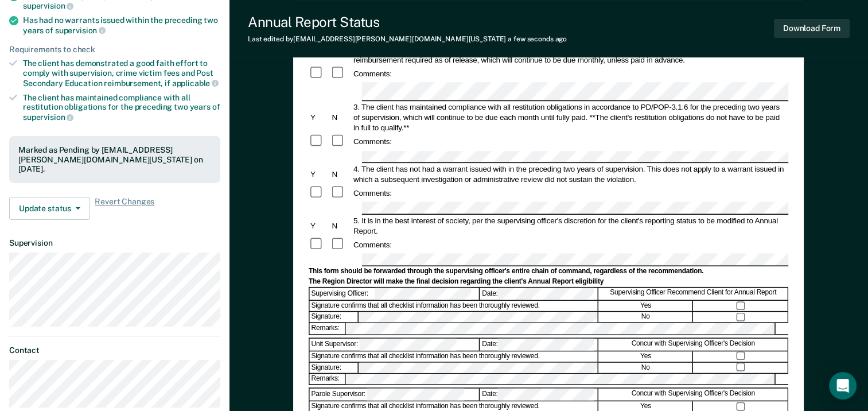  What do you see at coordinates (812, 28) in the screenshot?
I see `button: Download Form` at bounding box center [812, 28].